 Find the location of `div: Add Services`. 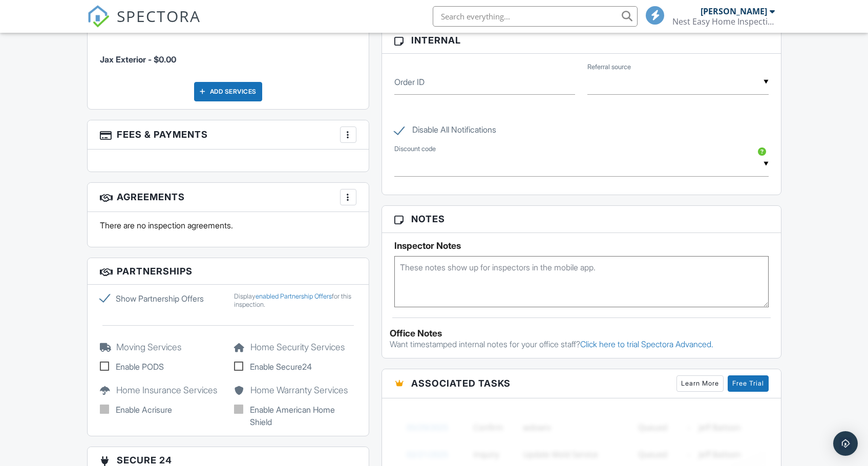

div: Add Services is located at coordinates (228, 92).